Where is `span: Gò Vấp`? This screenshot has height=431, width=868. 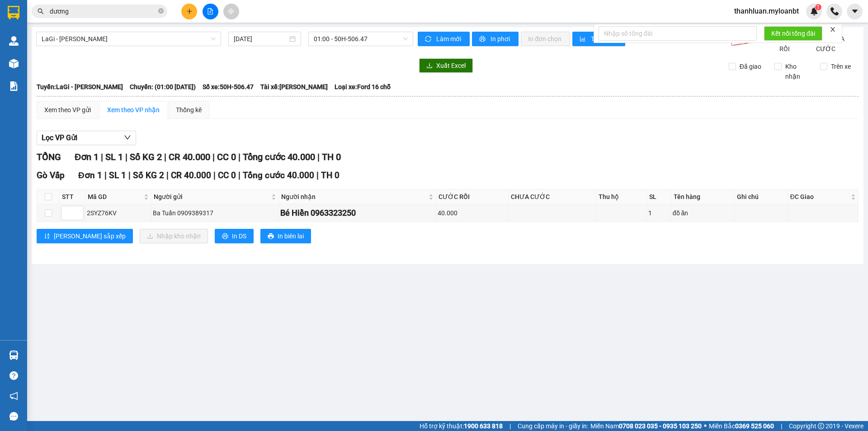 span: Gò Vấp is located at coordinates (50, 175).